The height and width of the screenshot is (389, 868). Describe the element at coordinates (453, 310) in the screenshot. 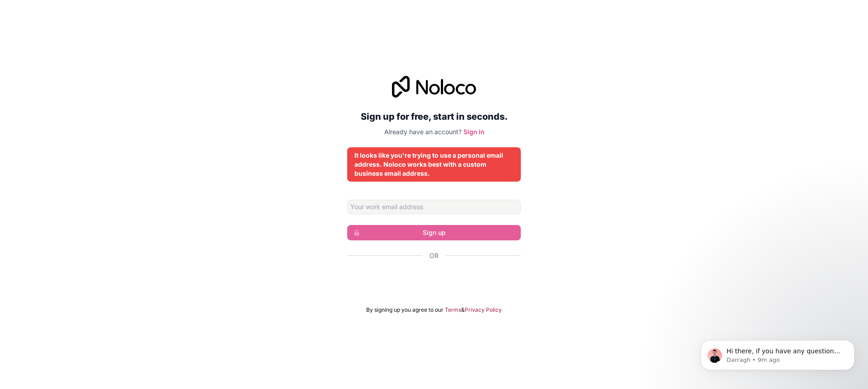

I see `a: Terms` at that location.